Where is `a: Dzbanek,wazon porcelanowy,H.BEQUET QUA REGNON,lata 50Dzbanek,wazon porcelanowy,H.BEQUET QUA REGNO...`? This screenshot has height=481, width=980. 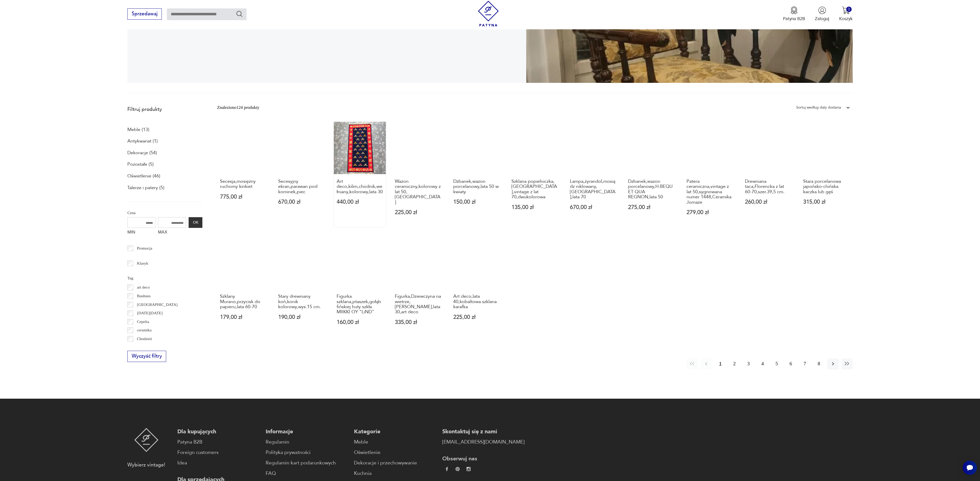
a: Dzbanek,wazon porcelanowy,H.BEQUET QUA REGNON,lata 50Dzbanek,wazon porcelanowy,H.BEQUET QUA REGNO... is located at coordinates (652, 174).